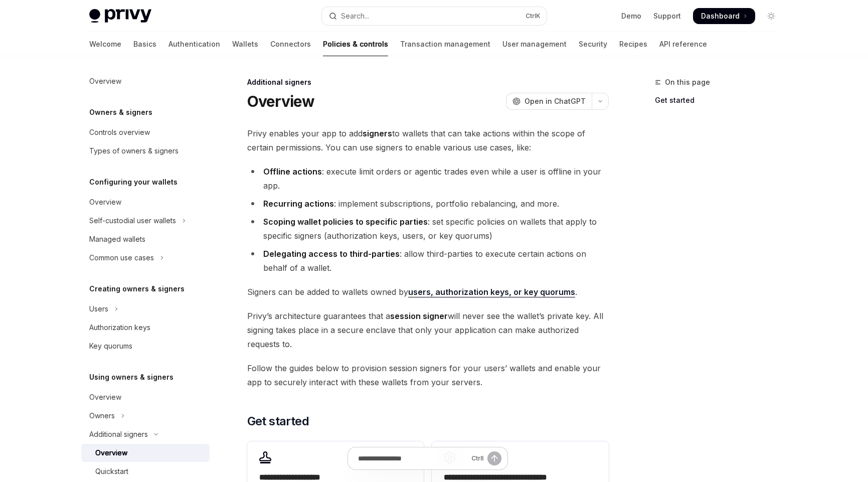 The width and height of the screenshot is (868, 482). Describe the element at coordinates (145, 416) in the screenshot. I see `button: Toggle Owners section` at that location.